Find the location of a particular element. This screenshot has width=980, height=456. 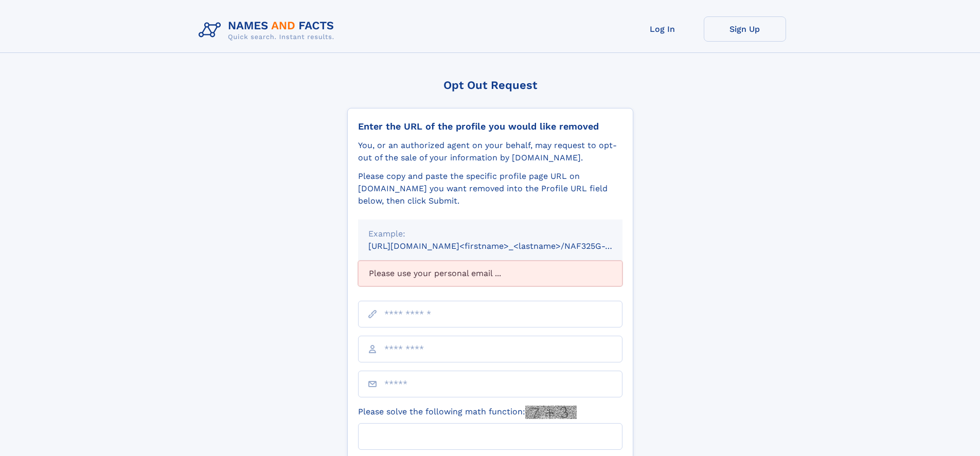

img: Logo Names and Facts is located at coordinates (268, 30).